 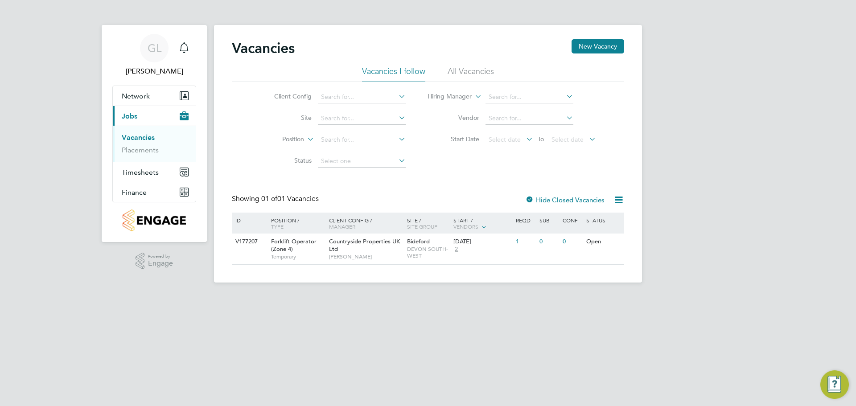 I want to click on button: Jobs, so click(x=154, y=116).